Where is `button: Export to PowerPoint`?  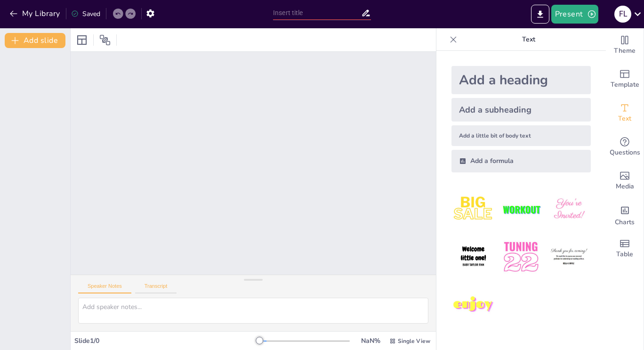 button: Export to PowerPoint is located at coordinates (540, 14).